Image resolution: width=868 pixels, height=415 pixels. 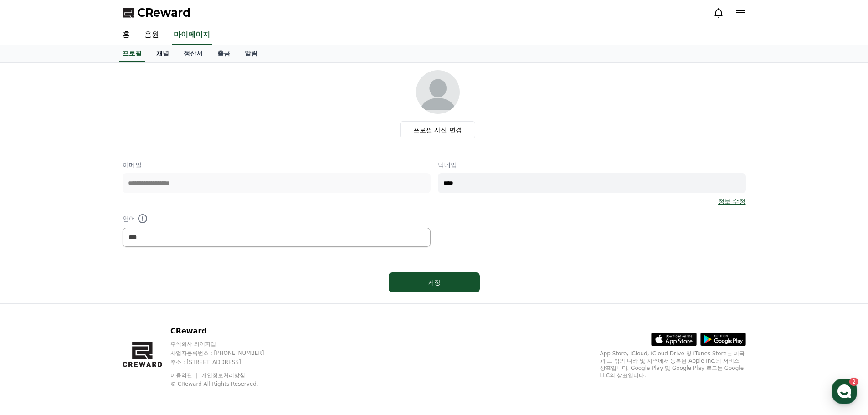 What do you see at coordinates (226, 384) in the screenshot?
I see `p: © CReward All Rights Reserved.` at bounding box center [226, 384].